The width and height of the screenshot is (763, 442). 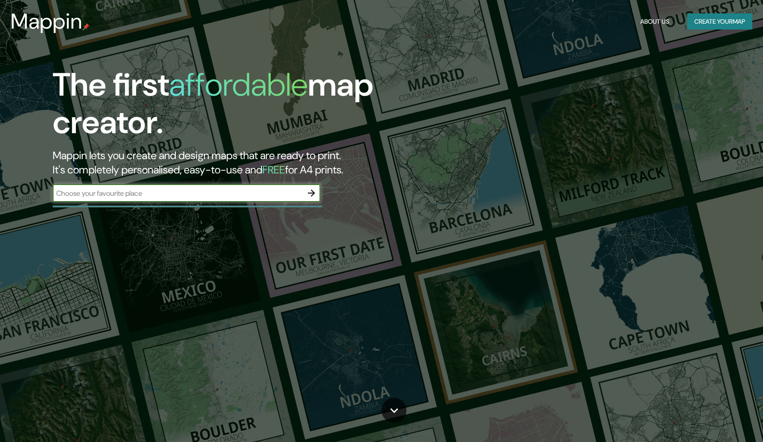 What do you see at coordinates (238, 84) in the screenshot?
I see `h1: affordable` at bounding box center [238, 84].